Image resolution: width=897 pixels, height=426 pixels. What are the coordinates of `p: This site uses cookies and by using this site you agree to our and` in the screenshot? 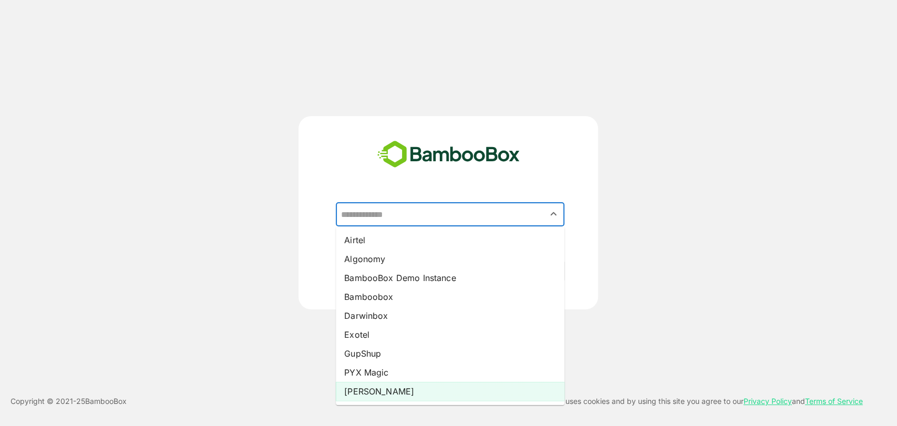 It's located at (699, 401).